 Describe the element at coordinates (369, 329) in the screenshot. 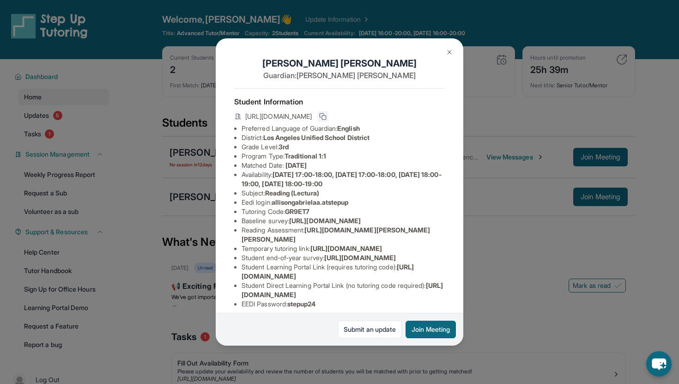

I see `a: Submit an update` at that location.